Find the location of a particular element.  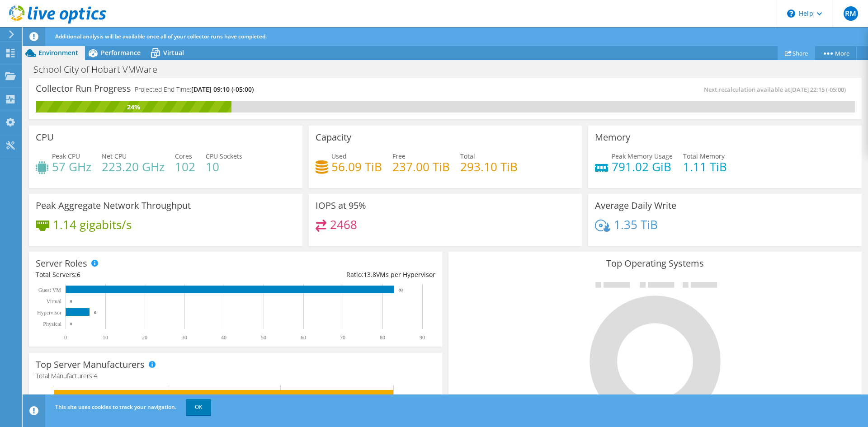

span: This site uses cookies to track your navigation. is located at coordinates (116, 406).